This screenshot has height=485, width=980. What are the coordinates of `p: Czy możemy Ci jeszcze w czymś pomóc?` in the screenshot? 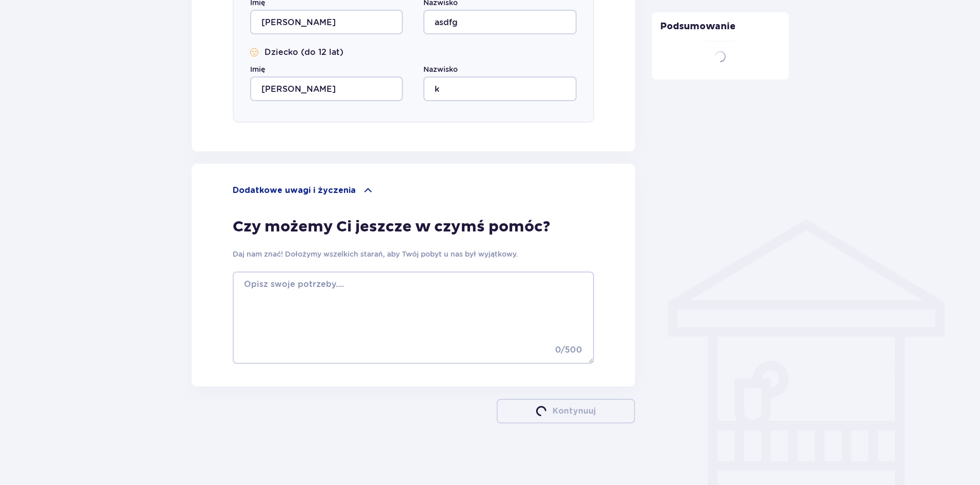 It's located at (392, 227).